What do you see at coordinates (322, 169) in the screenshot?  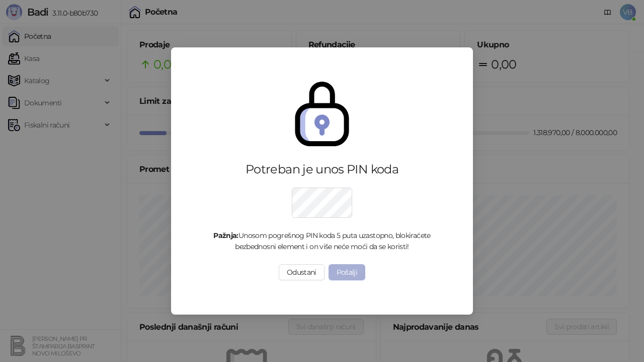 I see `div: Potreban je unos PIN koda` at bounding box center [322, 169].